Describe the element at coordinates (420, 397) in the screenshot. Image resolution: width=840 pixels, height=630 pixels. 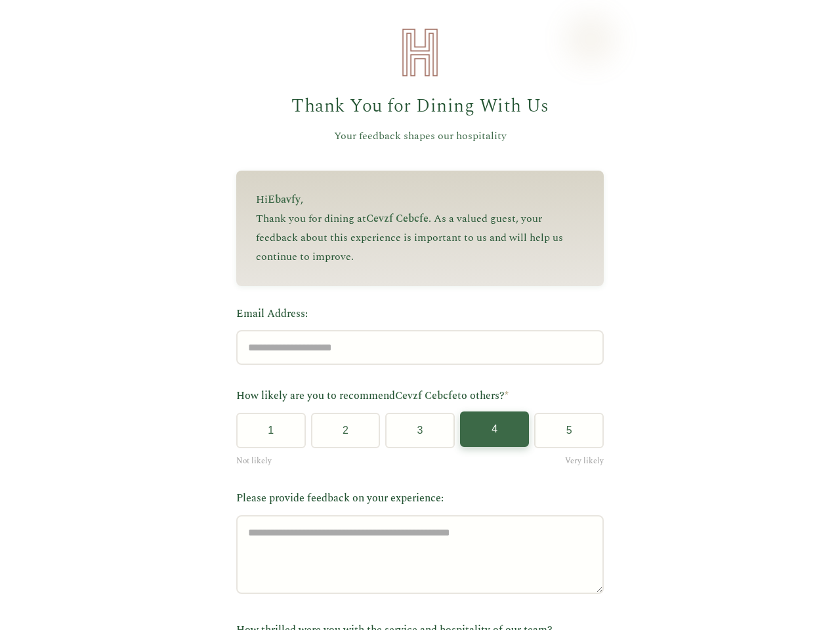
I see `label: How likely are you to recommend to others?` at that location.